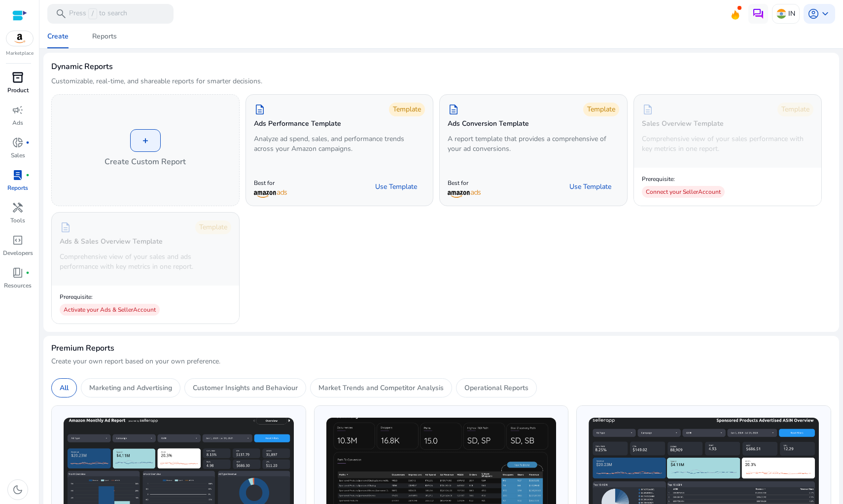 The height and width of the screenshot is (504, 843). What do you see at coordinates (18, 188) in the screenshot?
I see `p: Reports` at bounding box center [18, 188].